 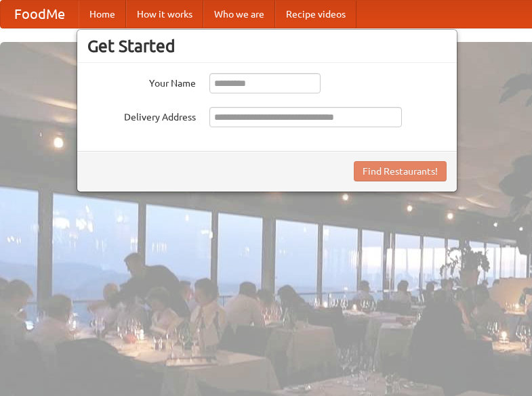 What do you see at coordinates (102, 14) in the screenshot?
I see `a: Home` at bounding box center [102, 14].